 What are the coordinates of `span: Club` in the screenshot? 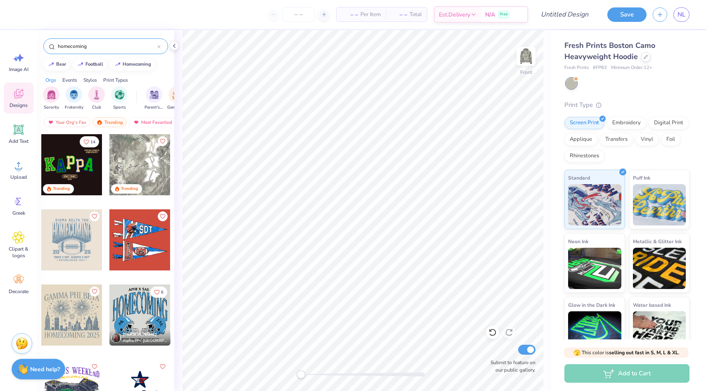 It's located at (97, 107).